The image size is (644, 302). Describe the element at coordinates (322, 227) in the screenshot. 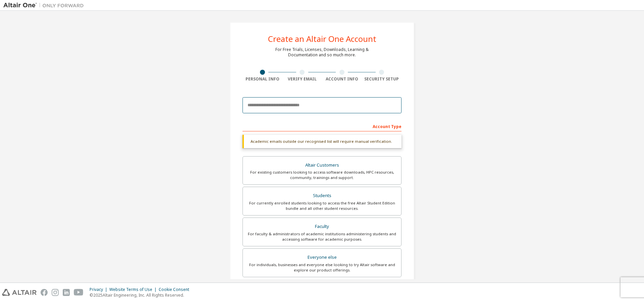

I see `div: Faculty` at that location.